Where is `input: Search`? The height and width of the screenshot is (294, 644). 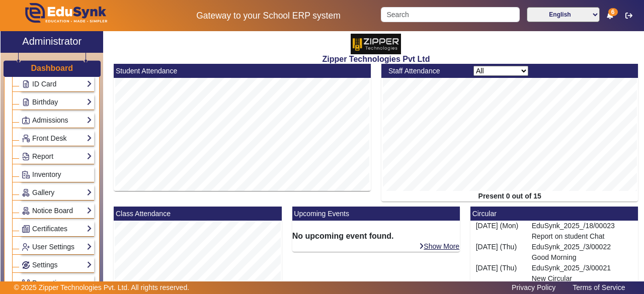 input: Search is located at coordinates (450, 14).